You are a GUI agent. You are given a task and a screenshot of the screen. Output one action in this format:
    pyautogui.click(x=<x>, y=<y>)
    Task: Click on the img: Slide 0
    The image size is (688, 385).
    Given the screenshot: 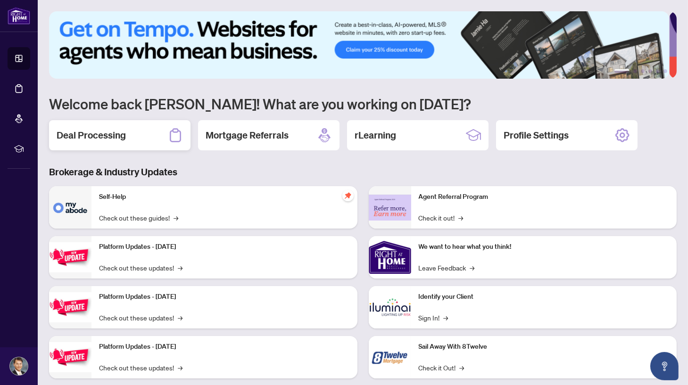 What is the action you would take?
    pyautogui.click(x=359, y=45)
    